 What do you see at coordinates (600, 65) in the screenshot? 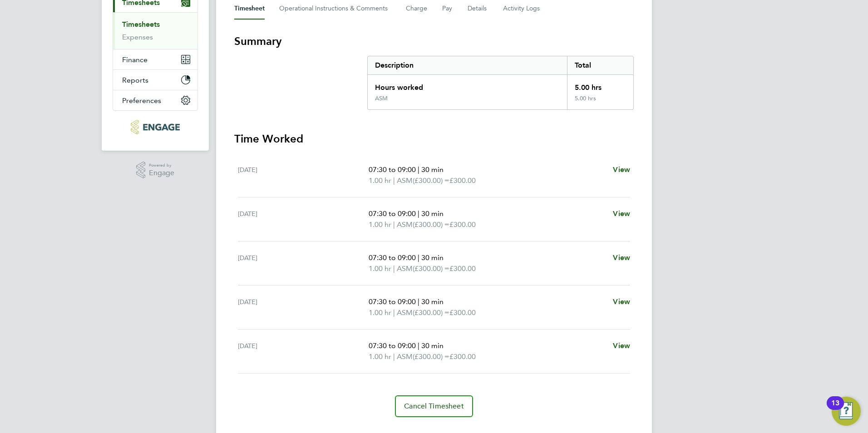
I see `div: Total` at bounding box center [600, 65].